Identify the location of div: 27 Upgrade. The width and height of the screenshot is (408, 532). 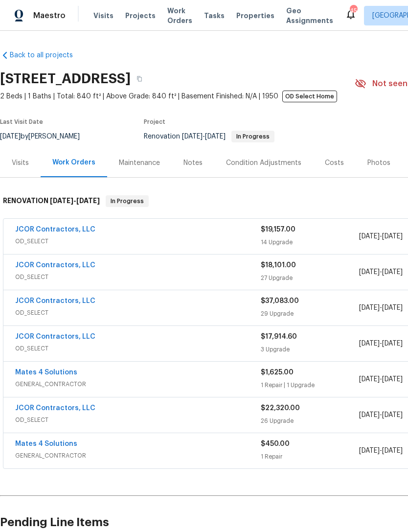
(310, 278).